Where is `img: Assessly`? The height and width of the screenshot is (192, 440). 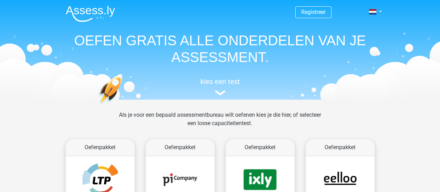
img: Assessly is located at coordinates (90, 14).